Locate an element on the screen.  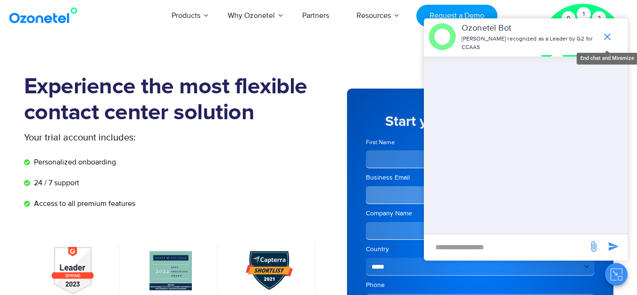
div: 2 is located at coordinates (599, 18).